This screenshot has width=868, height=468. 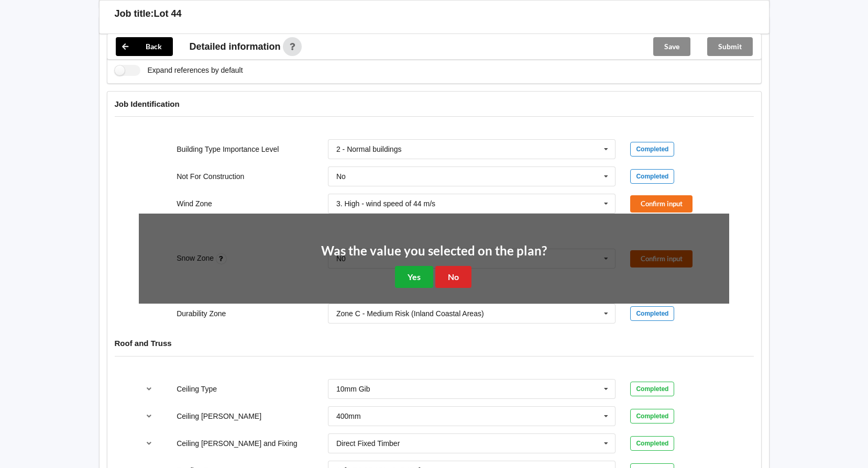 I want to click on div: 3. High - wind speed of 44 m/s, so click(x=386, y=204).